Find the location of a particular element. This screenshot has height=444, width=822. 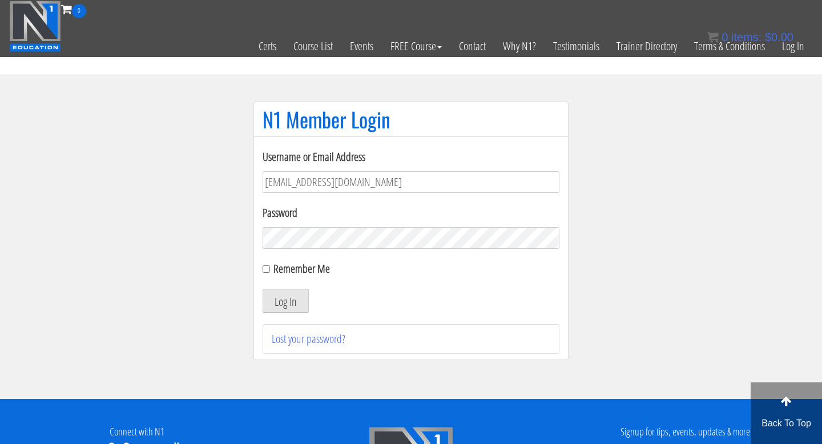

a: Course List is located at coordinates (313, 46).